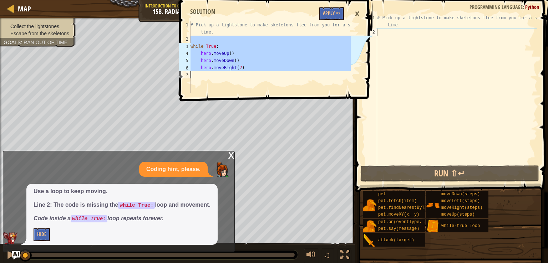 The image size is (548, 263). Describe the element at coordinates (461, 201) in the screenshot. I see `span: moveLeft(steps)` at that location.